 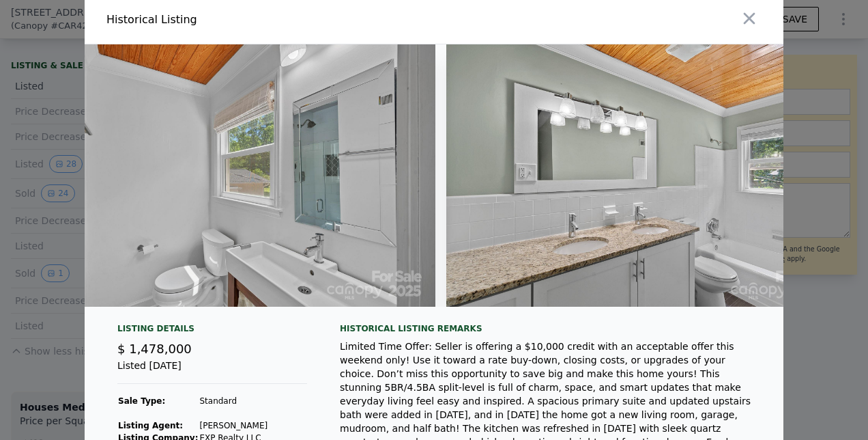 What do you see at coordinates (233, 401) in the screenshot?
I see `td: Standard` at bounding box center [233, 401].